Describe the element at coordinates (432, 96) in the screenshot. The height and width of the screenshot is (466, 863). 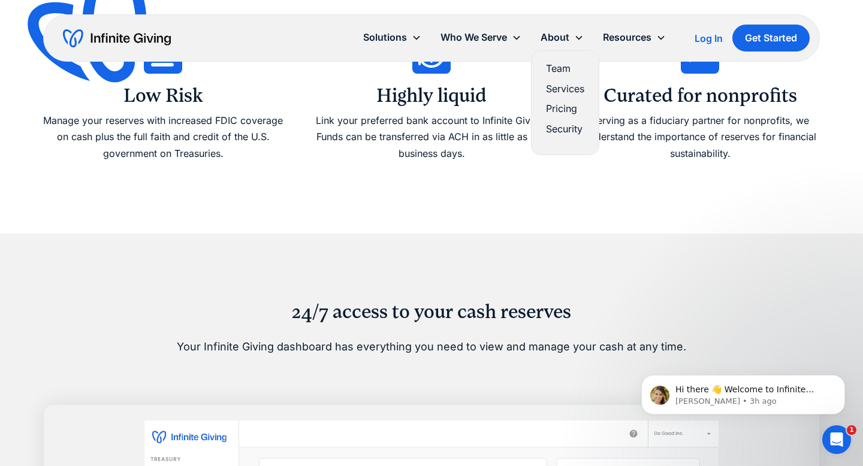
I see `h3: Highly liquid` at that location.